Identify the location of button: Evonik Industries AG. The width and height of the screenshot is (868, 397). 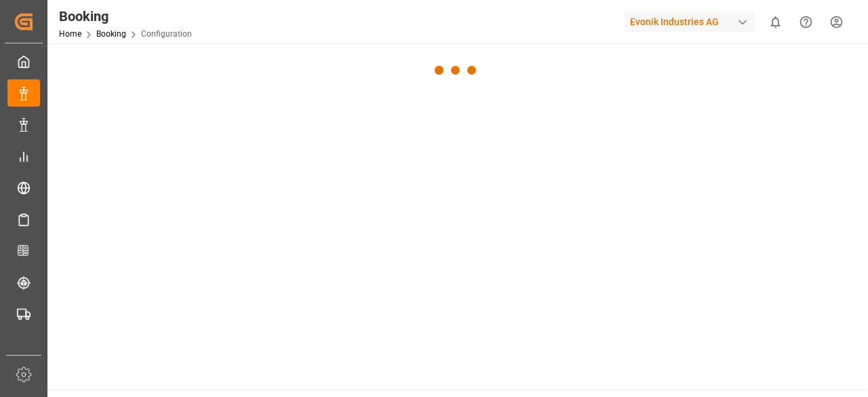
(692, 22).